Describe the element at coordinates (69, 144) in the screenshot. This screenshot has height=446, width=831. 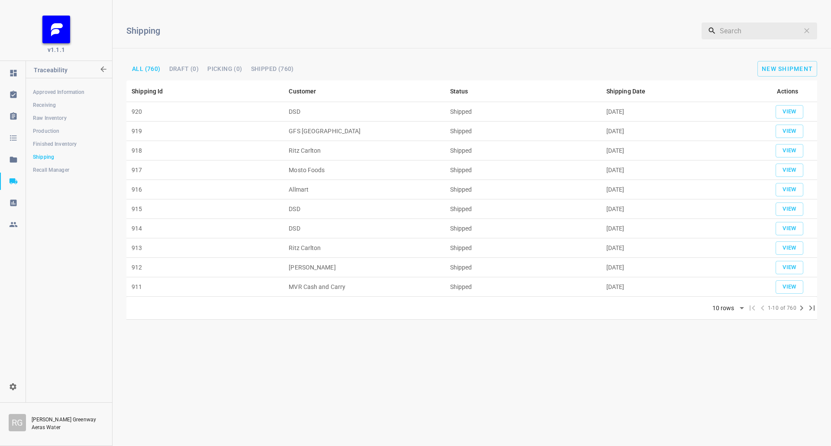
I see `span: Finished Inventory` at that location.